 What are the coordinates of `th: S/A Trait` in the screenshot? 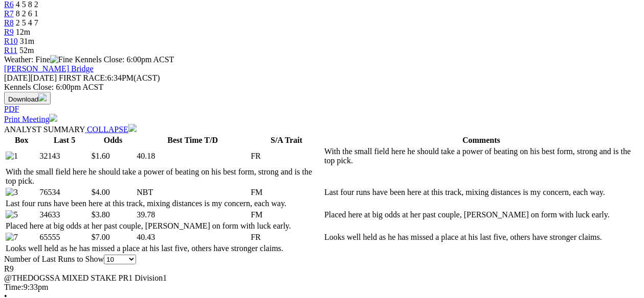 It's located at (286, 141).